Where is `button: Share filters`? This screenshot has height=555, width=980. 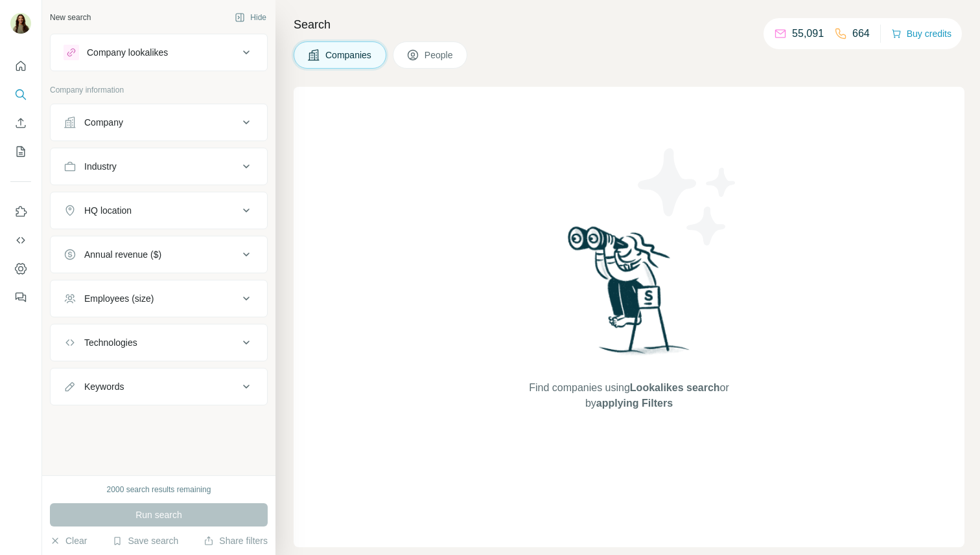
button: Share filters is located at coordinates (236, 541).